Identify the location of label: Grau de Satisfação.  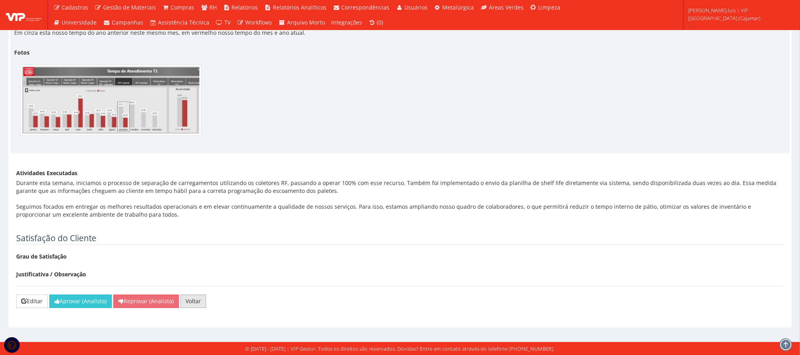
(41, 256).